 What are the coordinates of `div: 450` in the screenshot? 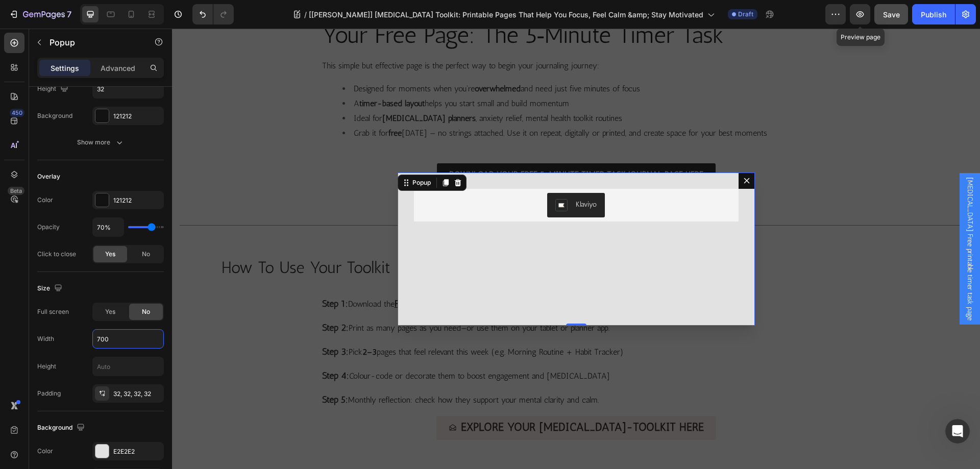 It's located at (17, 112).